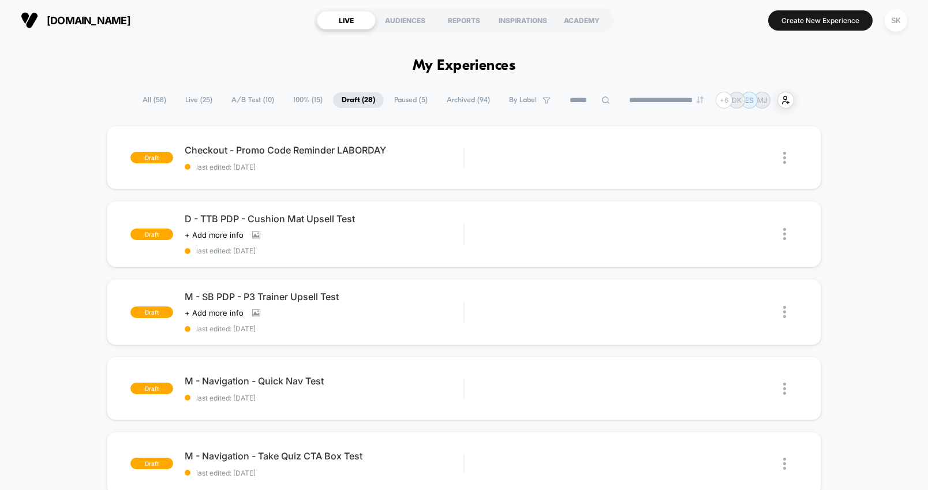 This screenshot has height=490, width=928. What do you see at coordinates (523, 100) in the screenshot?
I see `span: By Label` at bounding box center [523, 100].